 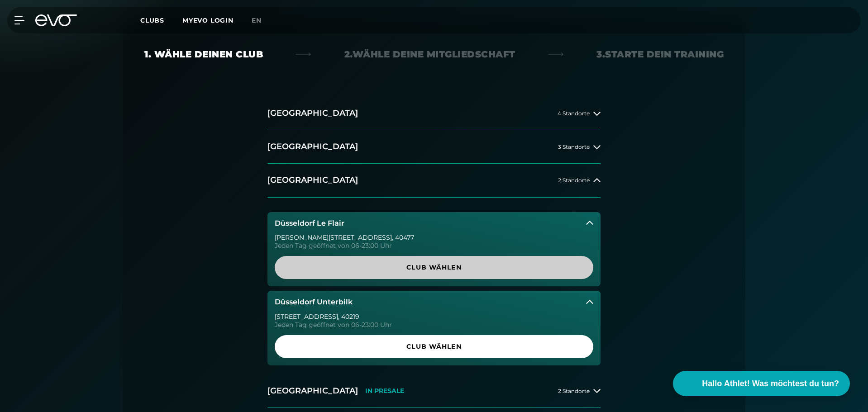 What do you see at coordinates (574, 147) in the screenshot?
I see `span: 3 Standorte` at bounding box center [574, 147].